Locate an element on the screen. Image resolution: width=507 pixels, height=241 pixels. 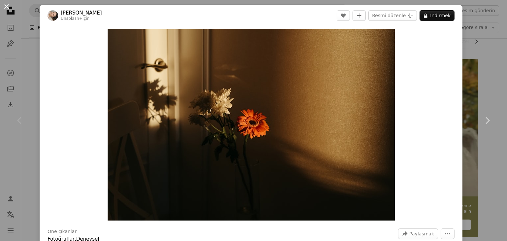
button: Koleksiyona Ekle is located at coordinates (359, 16).